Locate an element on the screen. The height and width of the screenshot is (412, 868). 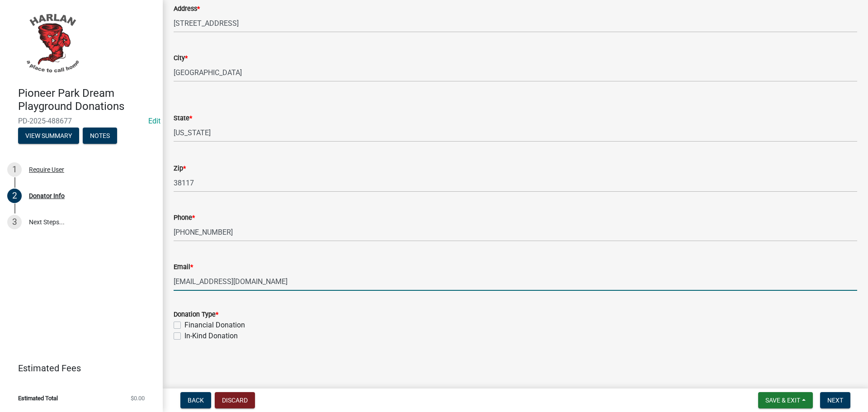
label: State is located at coordinates (183, 118).